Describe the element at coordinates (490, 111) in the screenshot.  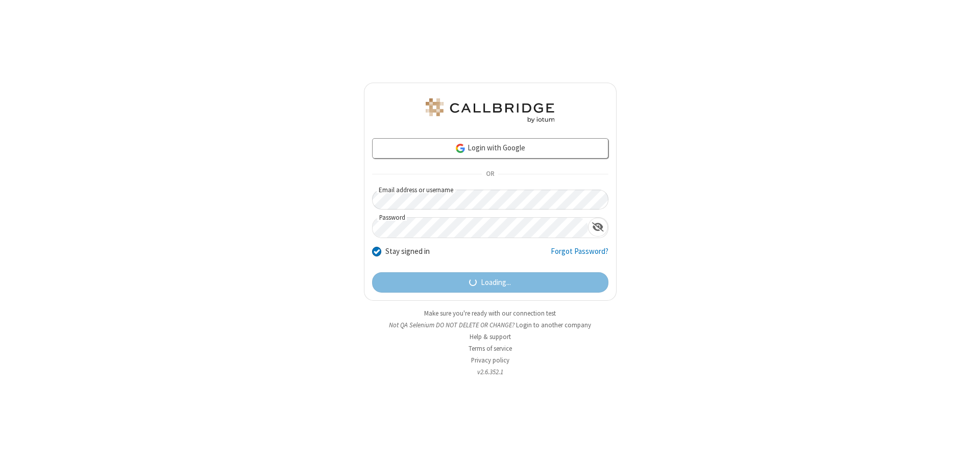
I see `img: QA Selenium DO NOT DELETE OR CHANGE` at that location.